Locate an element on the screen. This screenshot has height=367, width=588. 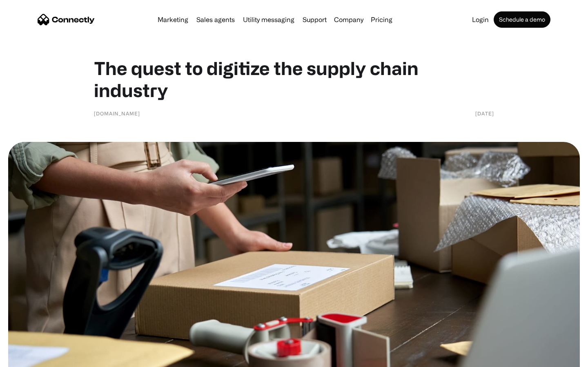
div: Company is located at coordinates (349, 19).